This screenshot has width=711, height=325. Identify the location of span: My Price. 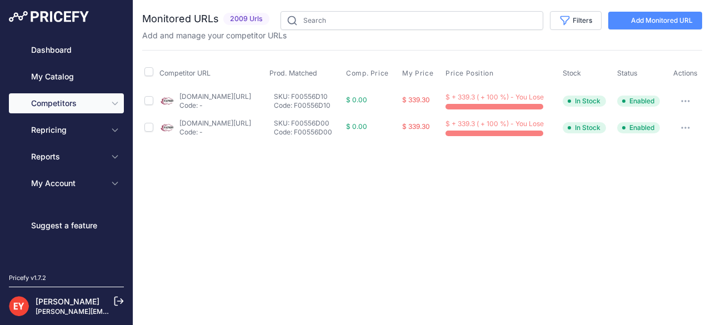
(417, 73).